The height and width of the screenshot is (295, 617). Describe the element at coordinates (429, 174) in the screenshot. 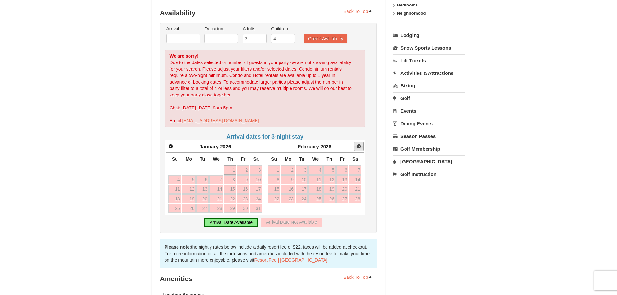

I see `a: Golf Instruction` at that location.